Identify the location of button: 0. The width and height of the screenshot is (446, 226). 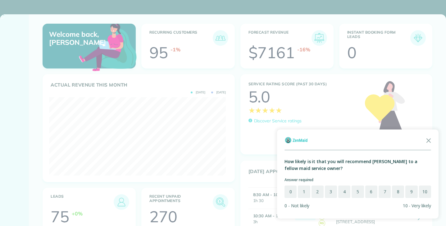
(291, 191).